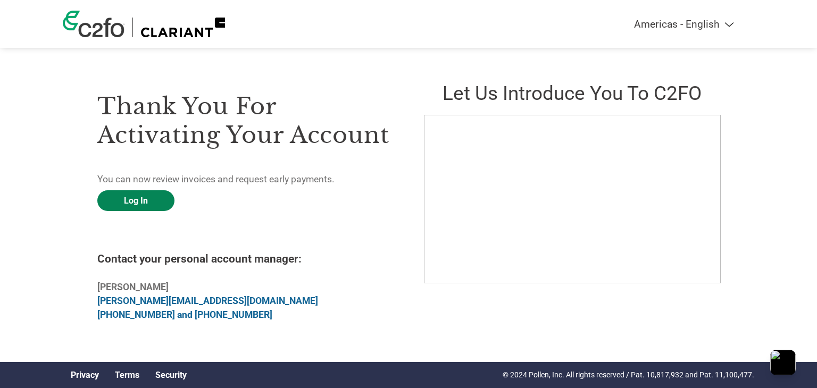 The image size is (817, 388). Describe the element at coordinates (245, 121) in the screenshot. I see `h3: Thank you for activating your account` at that location.